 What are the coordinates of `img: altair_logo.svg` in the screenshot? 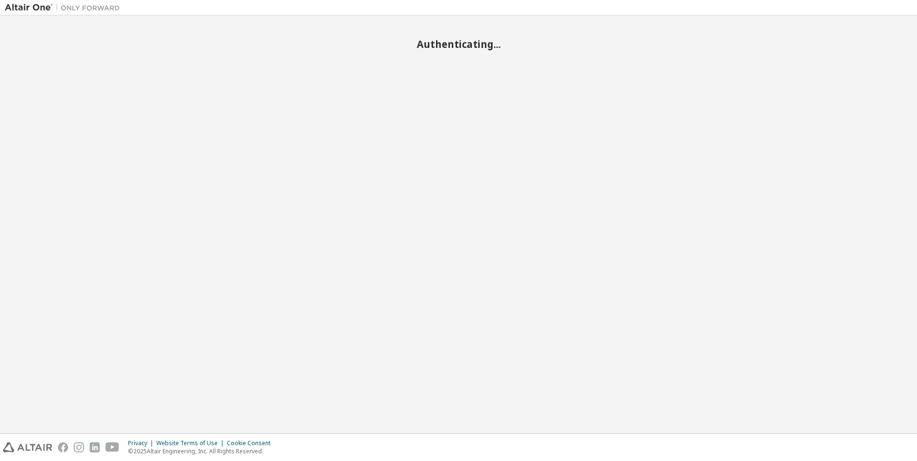 It's located at (27, 447).